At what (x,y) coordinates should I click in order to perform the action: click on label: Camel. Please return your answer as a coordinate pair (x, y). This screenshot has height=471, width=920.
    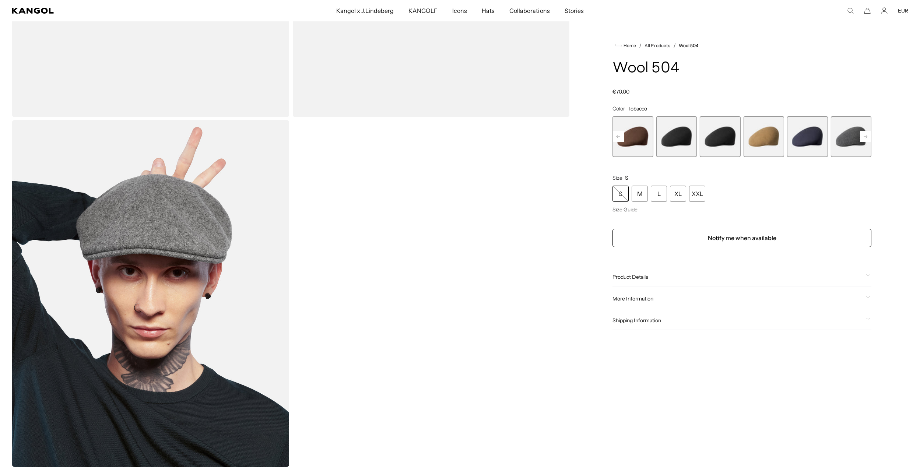
    Looking at the image, I should click on (764, 137).